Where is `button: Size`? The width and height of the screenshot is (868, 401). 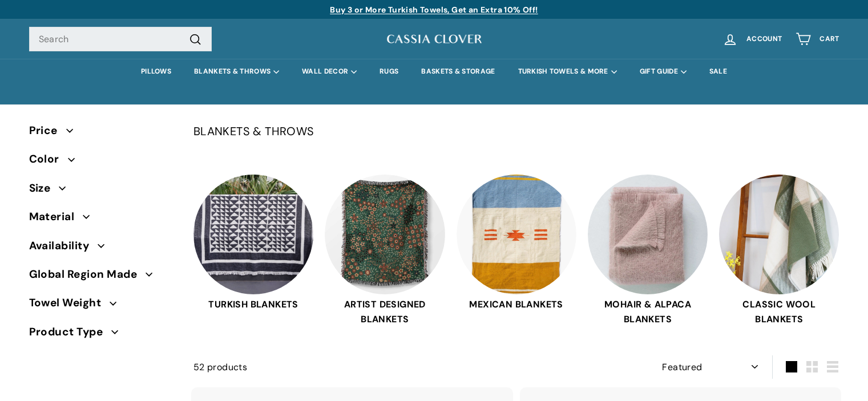
button: Size is located at coordinates (102, 192).